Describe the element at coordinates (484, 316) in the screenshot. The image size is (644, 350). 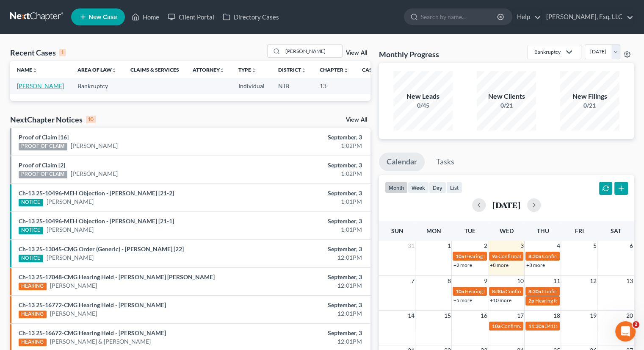
I see `span: 16` at that location.